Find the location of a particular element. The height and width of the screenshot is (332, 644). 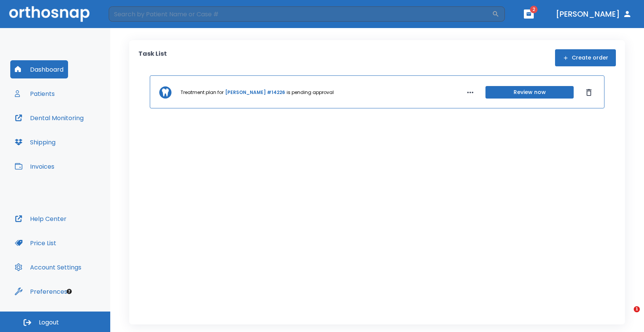

span: 1 is located at coordinates (636, 309).